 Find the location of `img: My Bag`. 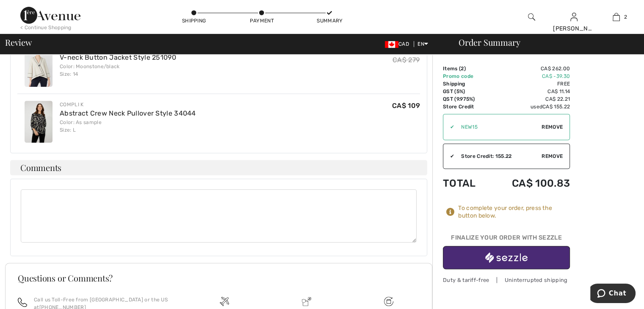

img: My Bag is located at coordinates (616, 17).